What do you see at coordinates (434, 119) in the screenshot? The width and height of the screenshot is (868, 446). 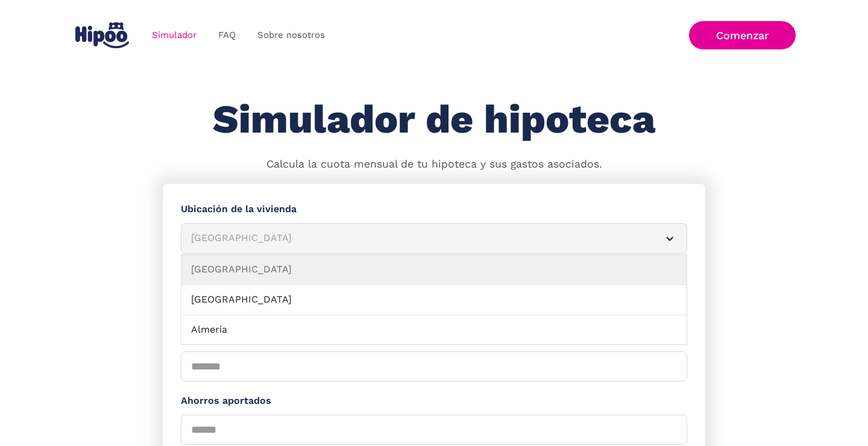 I see `h1: Simulador de hipoteca` at bounding box center [434, 119].